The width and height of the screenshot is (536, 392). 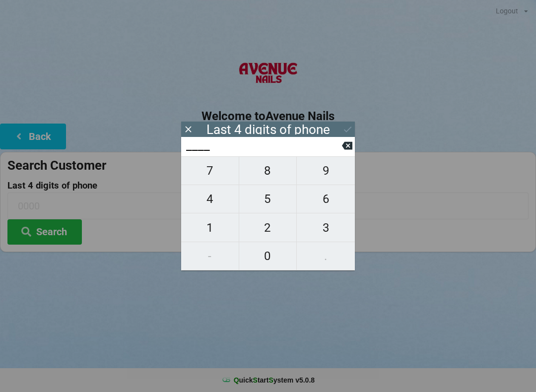 I want to click on button: 3, so click(x=326, y=227).